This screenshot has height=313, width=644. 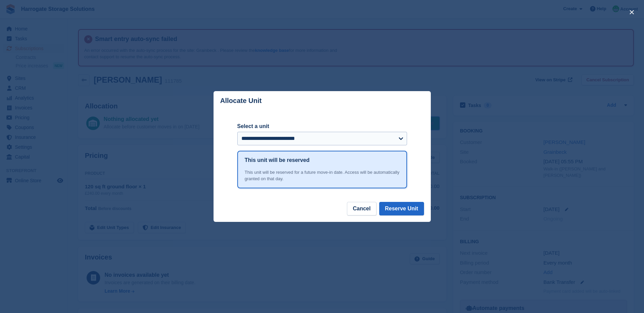 I want to click on button: close, so click(x=632, y=13).